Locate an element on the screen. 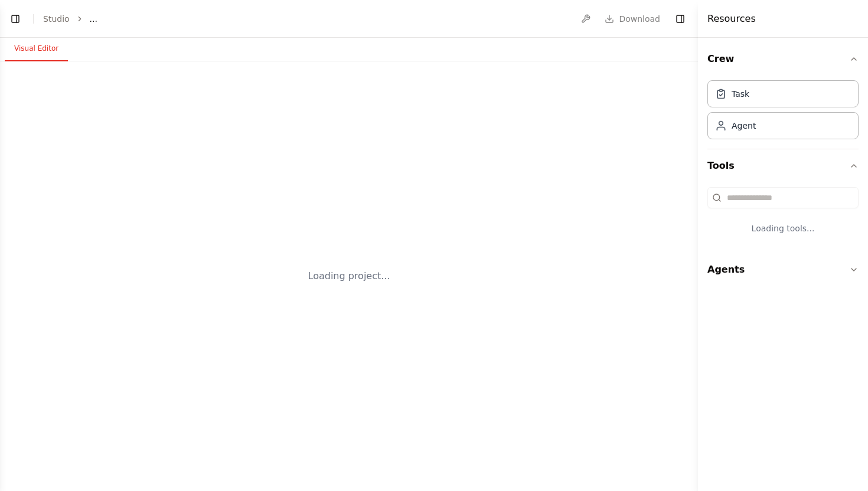 The image size is (868, 491). div: Loading tools... is located at coordinates (783, 229).